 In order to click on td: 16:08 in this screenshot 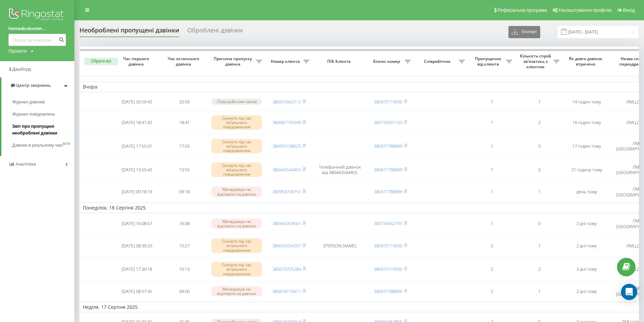, I will do `click(184, 223)`.